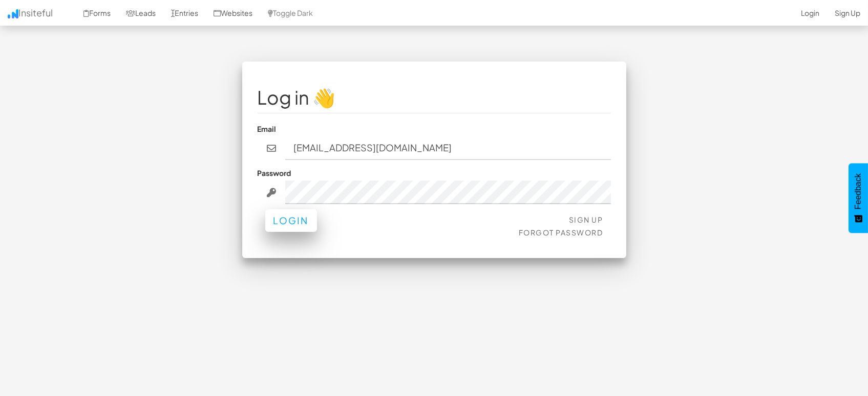  I want to click on label: Email, so click(267, 128).